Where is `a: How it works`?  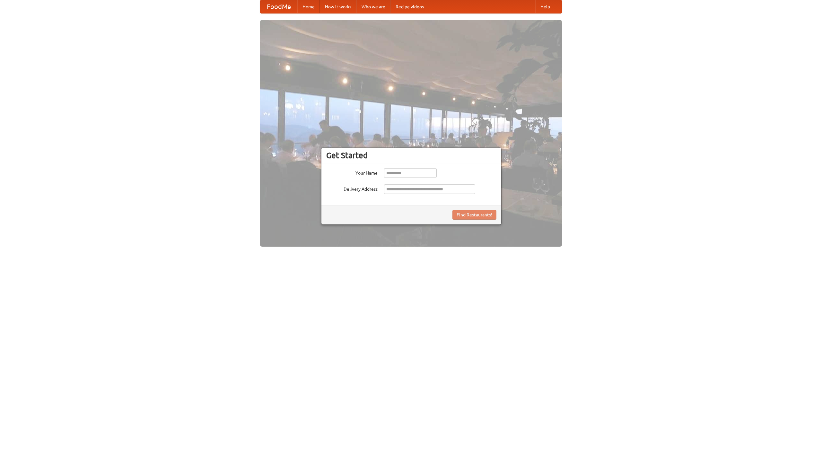 a: How it works is located at coordinates (338, 7).